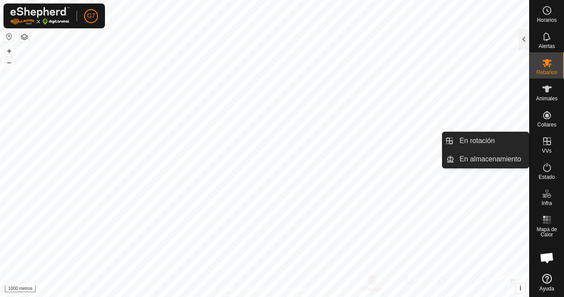 This screenshot has height=297, width=564. Describe the element at coordinates (547, 288) in the screenshot. I see `font: Ayuda` at that location.